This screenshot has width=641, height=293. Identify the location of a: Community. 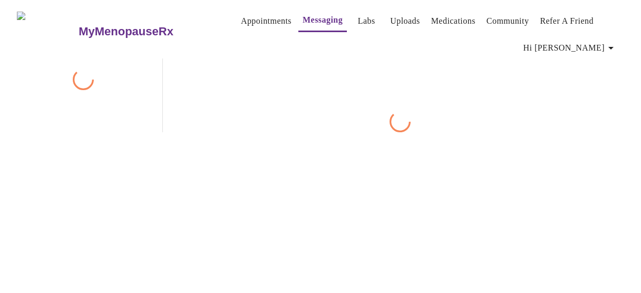
(507, 21).